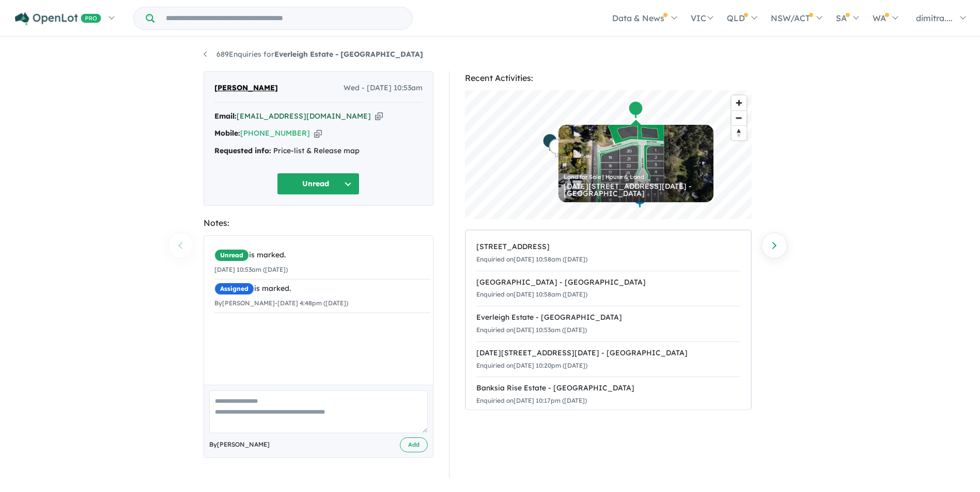  I want to click on span: Assigned, so click(234, 289).